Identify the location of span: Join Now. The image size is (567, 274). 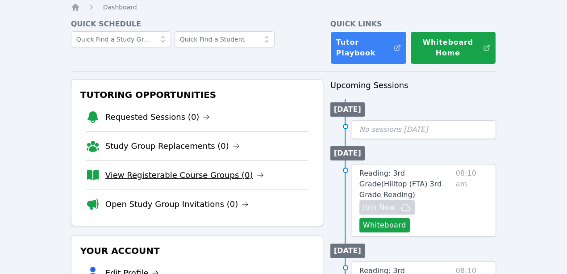
(379, 207).